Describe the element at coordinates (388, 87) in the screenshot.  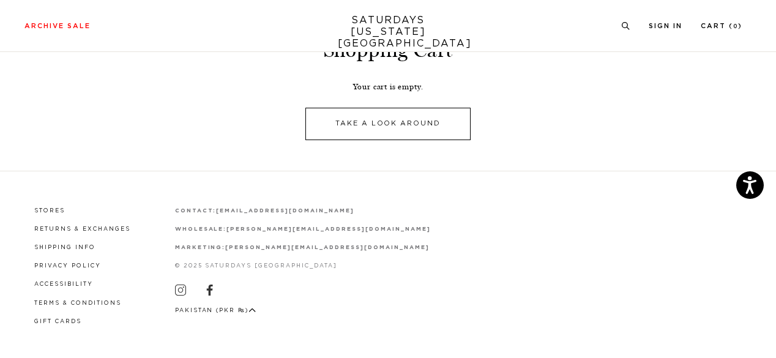
I see `p: Your cart is empty.` at that location.